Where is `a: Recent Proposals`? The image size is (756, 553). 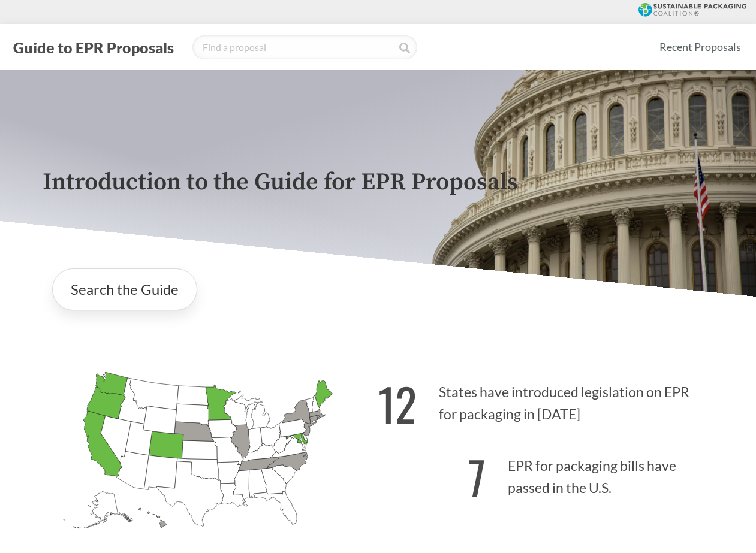
a: Recent Proposals is located at coordinates (700, 46).